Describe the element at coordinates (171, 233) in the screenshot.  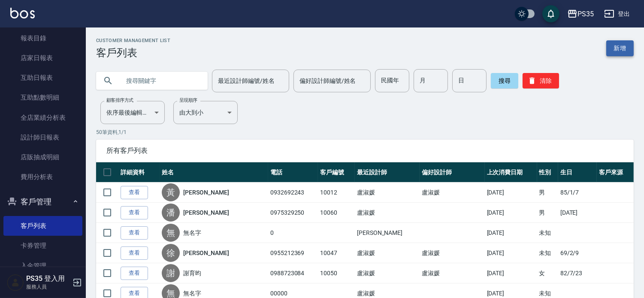
I see `div: 無` at that location.